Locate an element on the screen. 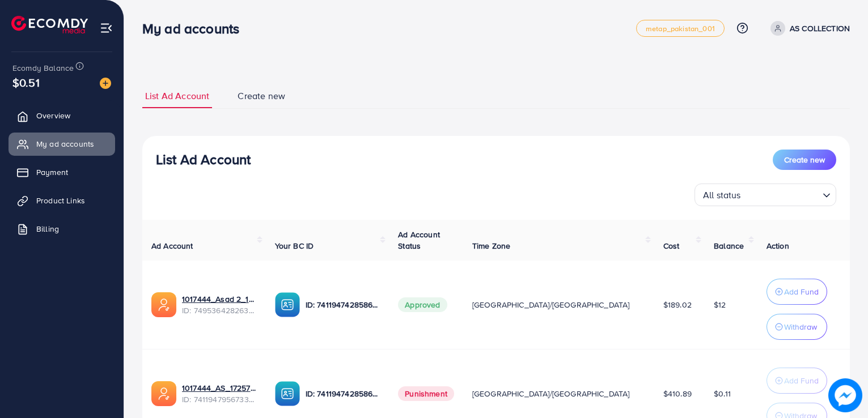  div: <span class='underline'>1017444_AS_1725728637638</span></br>7411947956733263888 is located at coordinates (219, 394).